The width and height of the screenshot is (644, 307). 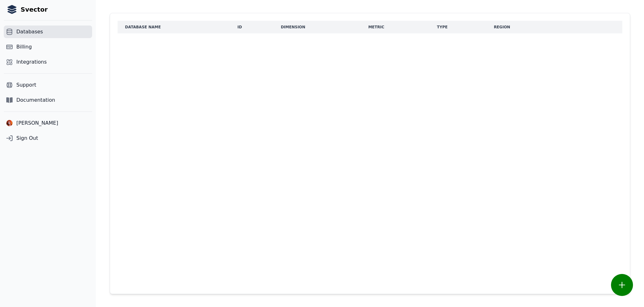 I want to click on span: Databases, so click(x=30, y=32).